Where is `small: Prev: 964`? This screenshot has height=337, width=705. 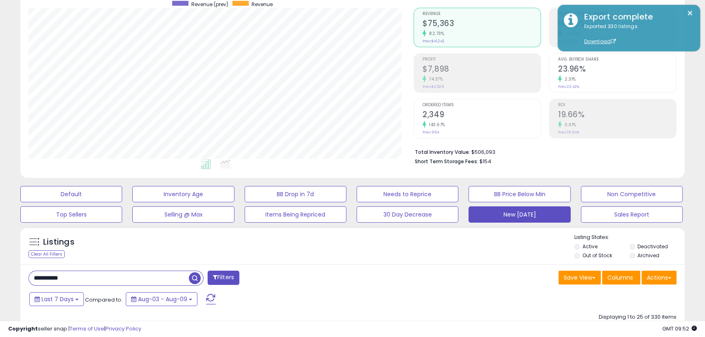
small: Prev: 964 is located at coordinates (431, 132).